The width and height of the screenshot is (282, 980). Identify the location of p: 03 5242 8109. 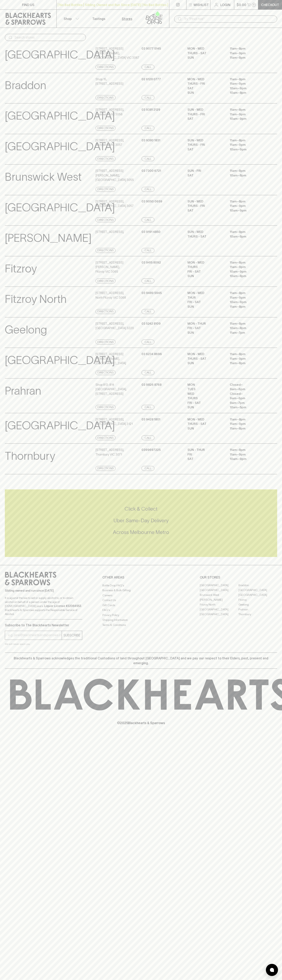
(151, 324).